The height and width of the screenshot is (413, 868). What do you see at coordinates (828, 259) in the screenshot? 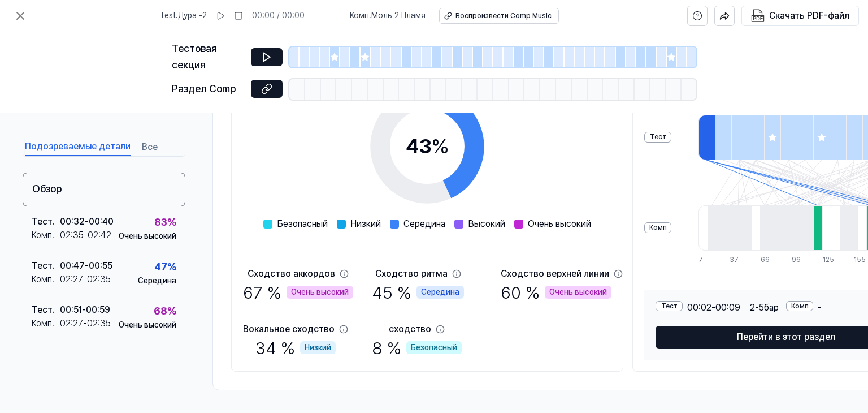
I see `font: 125` at bounding box center [828, 259].